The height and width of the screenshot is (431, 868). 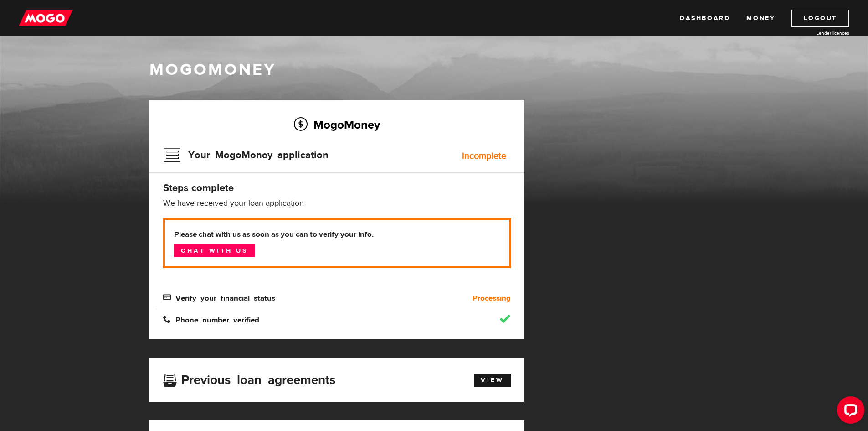 What do you see at coordinates (820, 18) in the screenshot?
I see `a: Logout` at bounding box center [820, 18].